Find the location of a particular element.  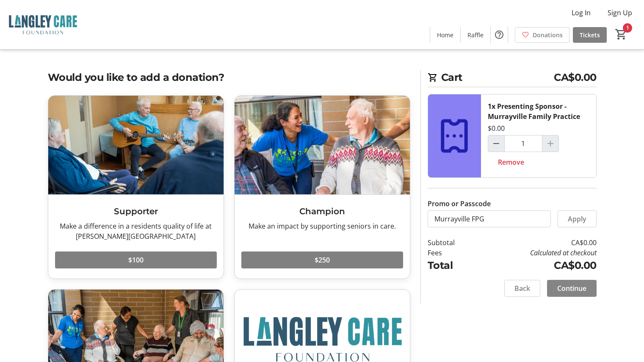

td: Calculated at checkout is located at coordinates (536, 252).